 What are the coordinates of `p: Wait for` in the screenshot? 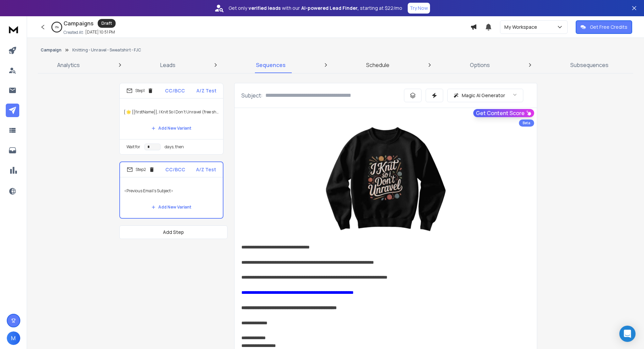 It's located at (133, 147).